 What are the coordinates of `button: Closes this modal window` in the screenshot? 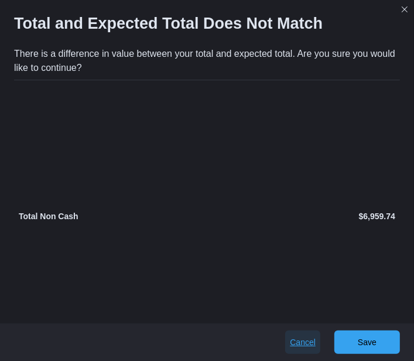 It's located at (405, 9).